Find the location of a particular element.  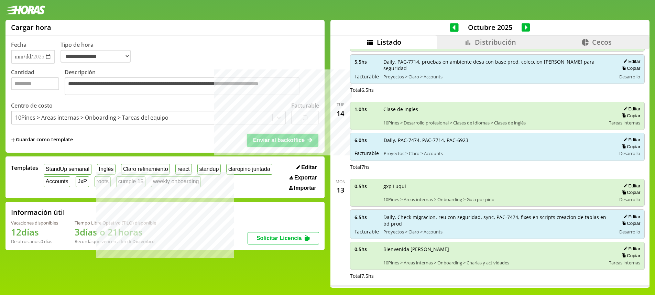

label: Cantidad is located at coordinates (38, 82).